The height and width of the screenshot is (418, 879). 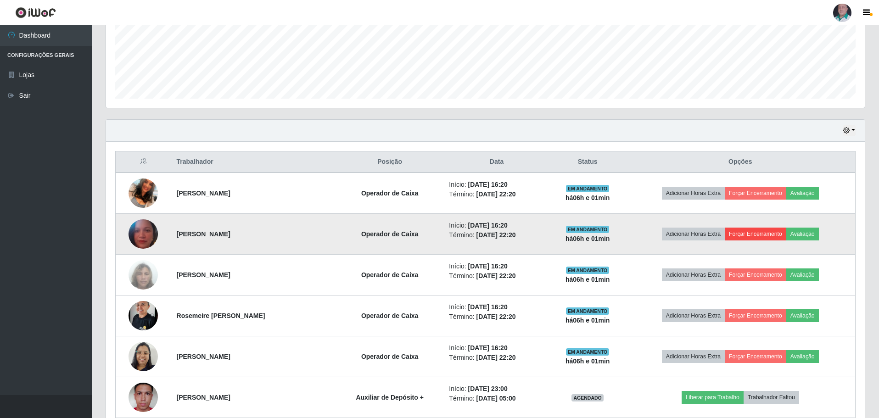 I want to click on th: Posição, so click(x=390, y=162).